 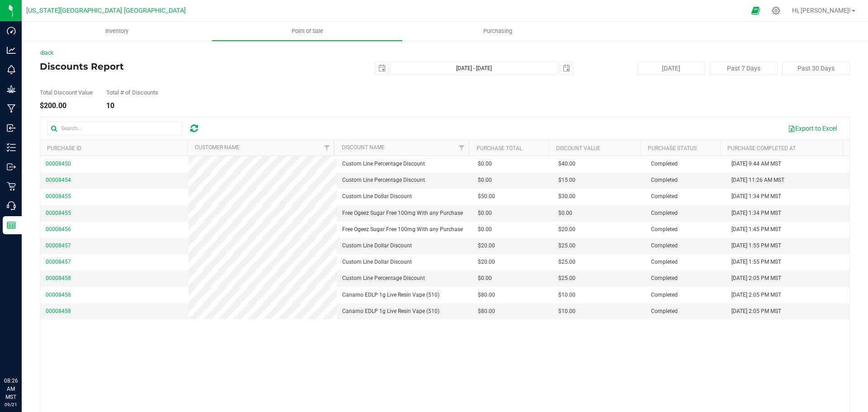 What do you see at coordinates (47, 53) in the screenshot?
I see `a: Back` at bounding box center [47, 53].